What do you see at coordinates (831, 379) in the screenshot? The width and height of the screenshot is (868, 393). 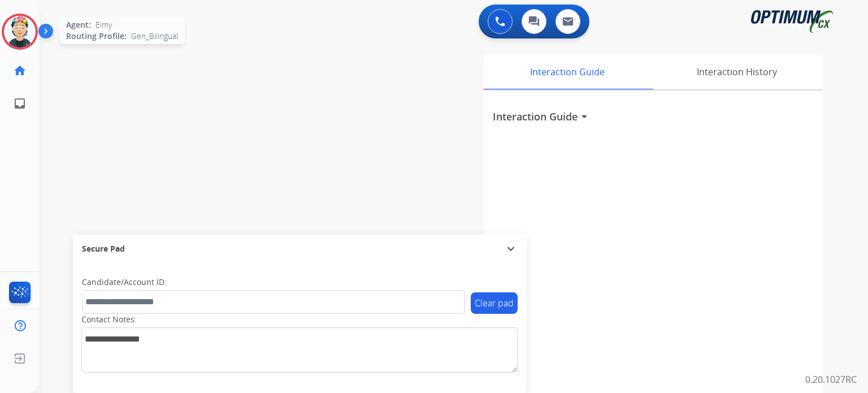 I see `p: 0.20.1027RC` at bounding box center [831, 379].